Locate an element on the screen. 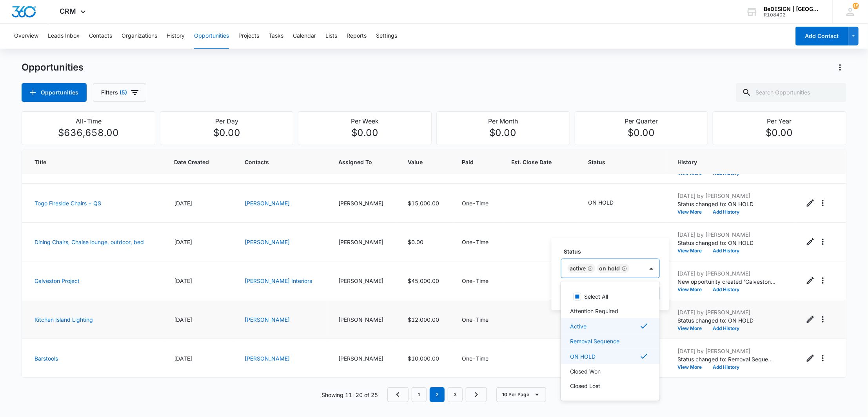 The image size is (868, 417). a: Galveston Project is located at coordinates (57, 280).